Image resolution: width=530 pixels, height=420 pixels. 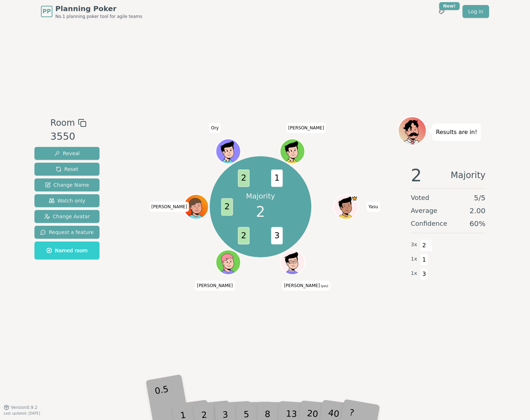 What do you see at coordinates (98, 16) in the screenshot?
I see `span: No.1 planning poker tool for agile teams` at bounding box center [98, 16].